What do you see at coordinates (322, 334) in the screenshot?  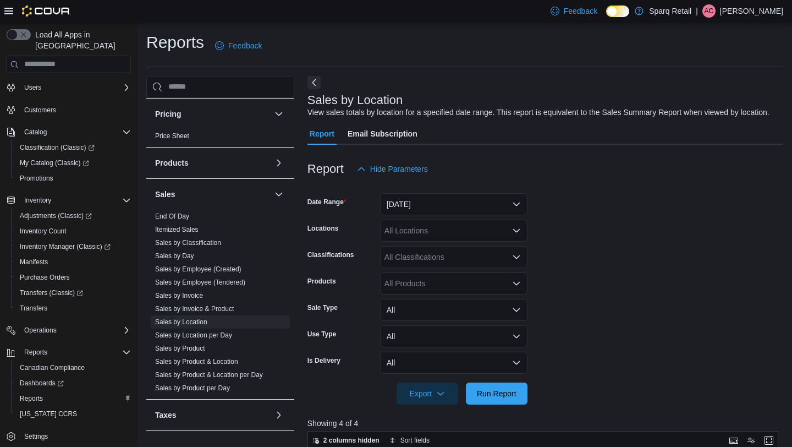 I see `label: Use Type` at bounding box center [322, 334].